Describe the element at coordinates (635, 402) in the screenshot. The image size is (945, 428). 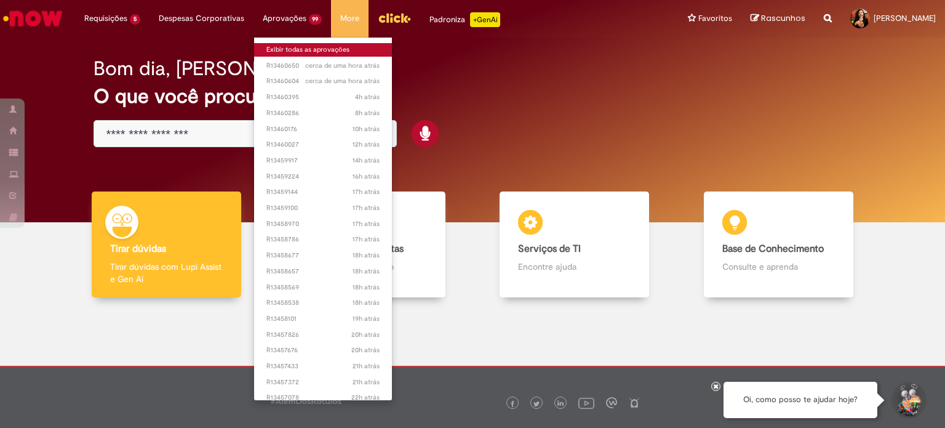
I see `img: logo_footer_naosei.png` at that location.